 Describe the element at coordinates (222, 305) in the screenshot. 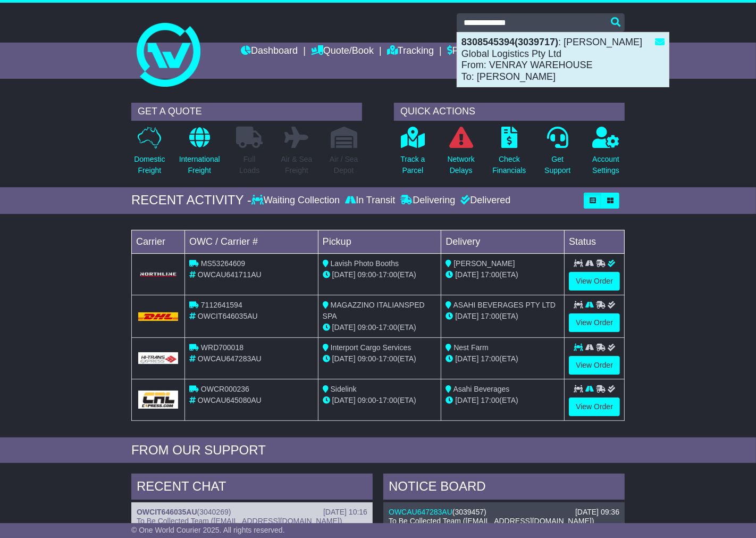

I see `span: 7112641594` at that location.